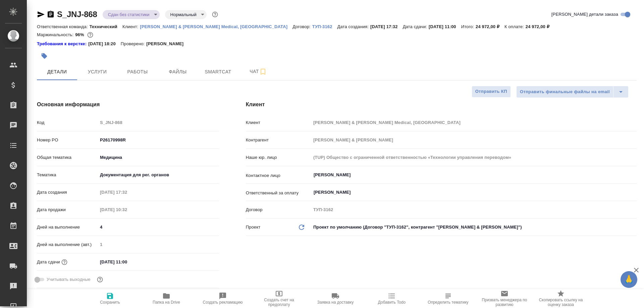 The image size is (644, 308). What do you see at coordinates (278, 141) in the screenshot?
I see `p: Контрагент` at bounding box center [278, 141].